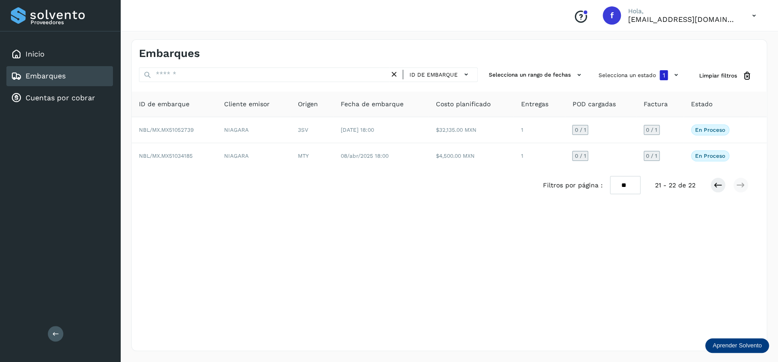 Image resolution: width=778 pixels, height=362 pixels. I want to click on td: MTY, so click(311, 156).